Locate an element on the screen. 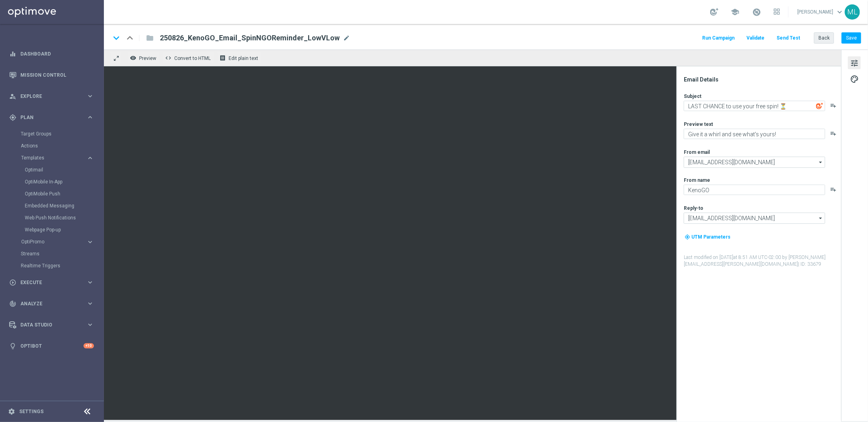 The width and height of the screenshot is (868, 422). div: +10 is located at coordinates (89, 346).